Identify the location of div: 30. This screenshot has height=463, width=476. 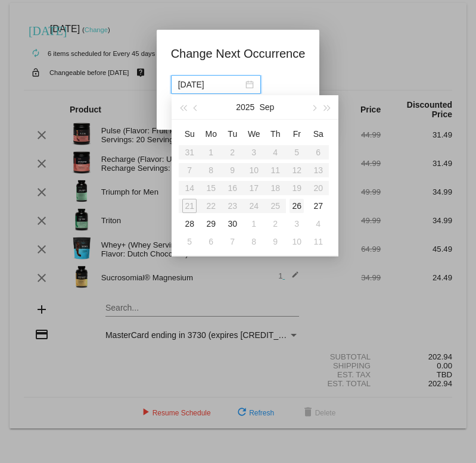
(233, 224).